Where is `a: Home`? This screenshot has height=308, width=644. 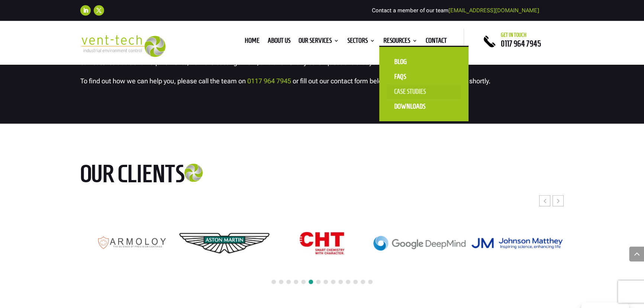 a: Home is located at coordinates (252, 42).